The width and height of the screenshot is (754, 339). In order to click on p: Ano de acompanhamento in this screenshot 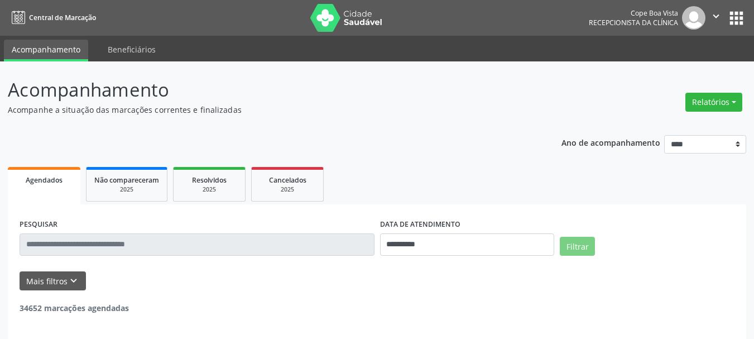, I will do `click(611, 142)`.